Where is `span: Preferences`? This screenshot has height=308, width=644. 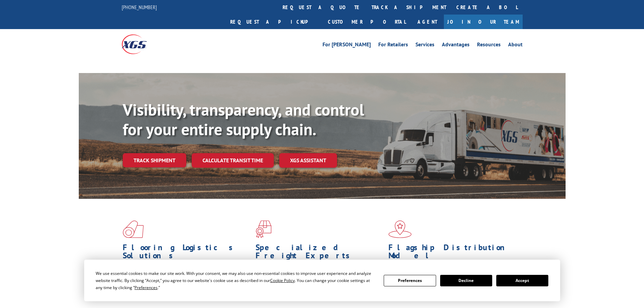 span: Preferences is located at coordinates (146, 287).